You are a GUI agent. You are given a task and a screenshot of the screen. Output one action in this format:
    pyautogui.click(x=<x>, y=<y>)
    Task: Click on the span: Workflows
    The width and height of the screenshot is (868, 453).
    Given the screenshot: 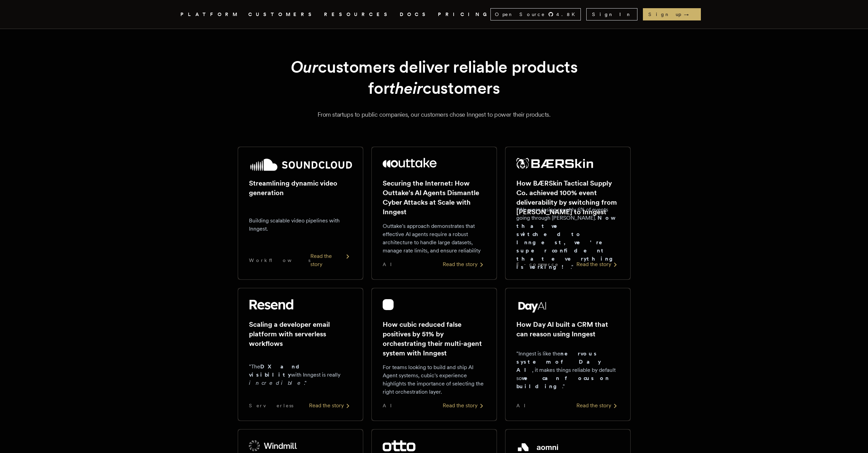 What is the action you would take?
    pyautogui.click(x=280, y=260)
    